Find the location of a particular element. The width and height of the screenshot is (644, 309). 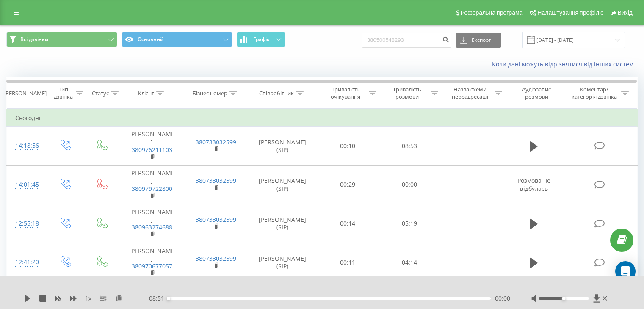

div: Коментар/категорія дзвінка is located at coordinates (594, 93).